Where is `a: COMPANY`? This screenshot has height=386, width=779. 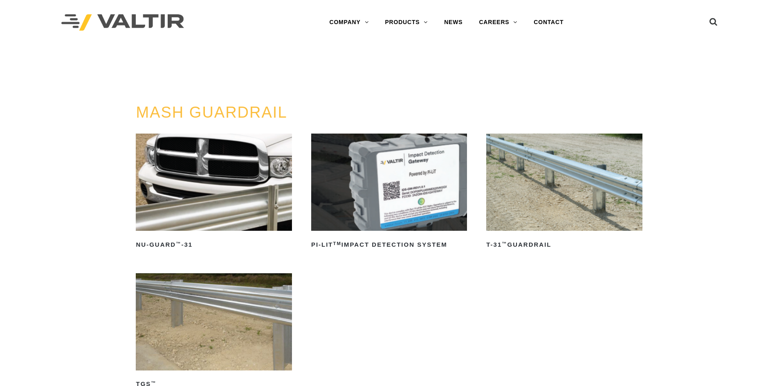 a: COMPANY is located at coordinates (349, 22).